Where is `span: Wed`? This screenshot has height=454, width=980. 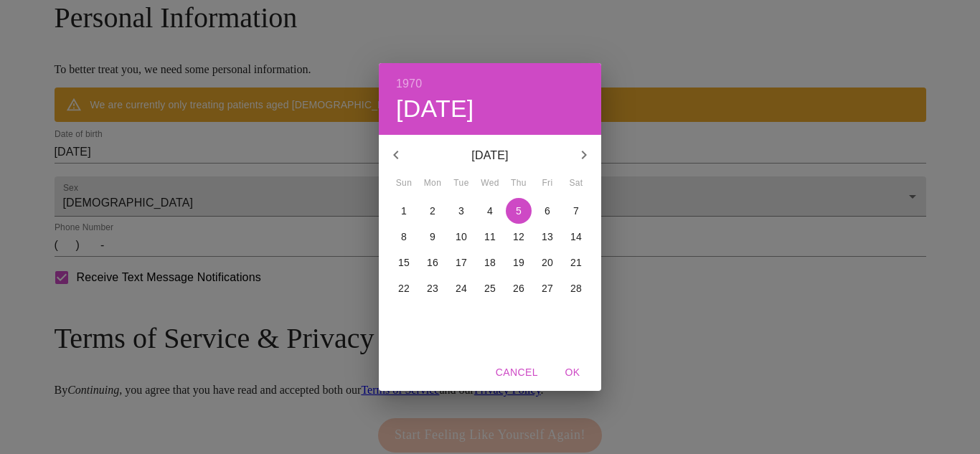 span: Wed is located at coordinates (490, 183).